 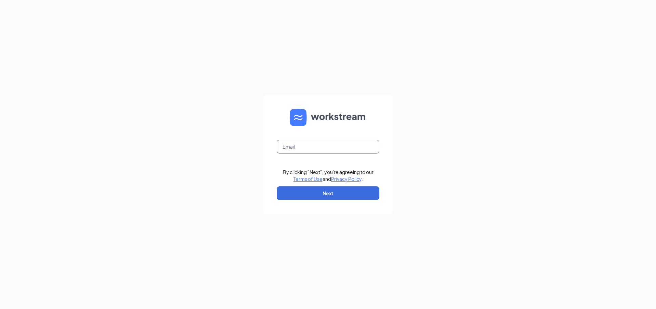 What do you see at coordinates (346, 179) in the screenshot?
I see `a: Privacy Policy` at bounding box center [346, 179].